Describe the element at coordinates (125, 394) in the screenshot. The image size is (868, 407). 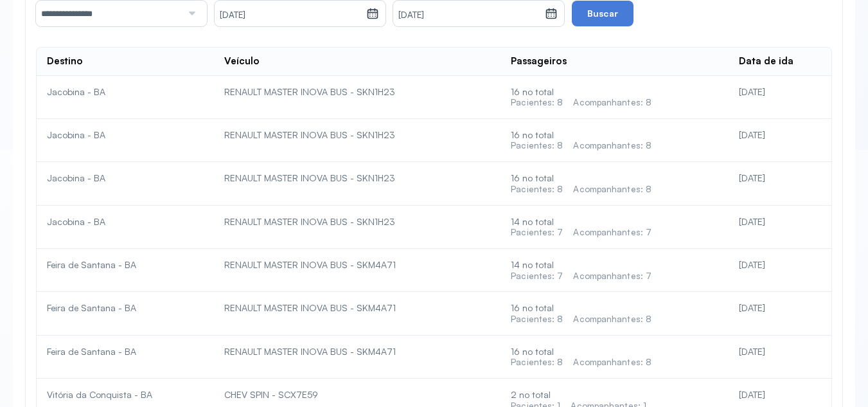
I see `div: Vitória da Conquista - BA` at that location.